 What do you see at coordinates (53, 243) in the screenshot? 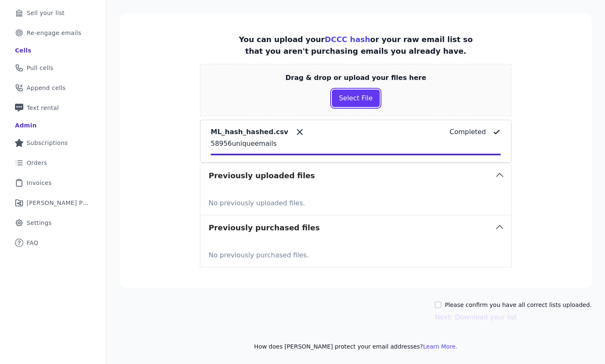
I see `a: FAQ` at bounding box center [53, 243].